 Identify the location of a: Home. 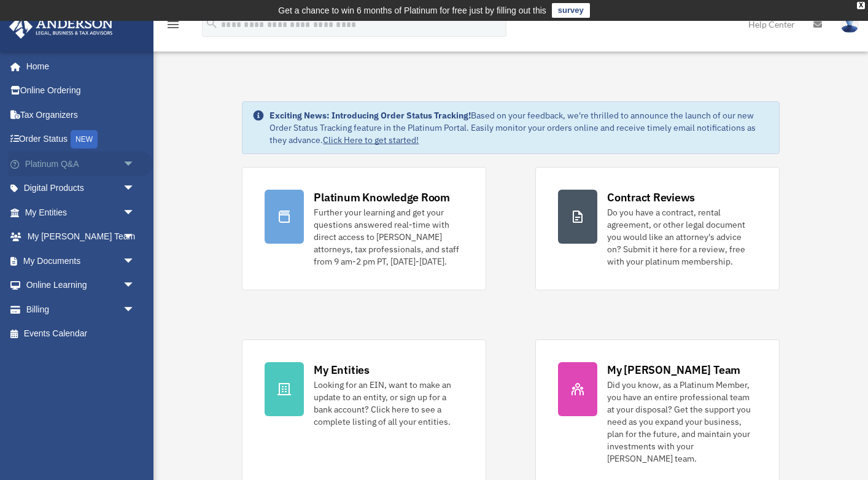
(78, 66).